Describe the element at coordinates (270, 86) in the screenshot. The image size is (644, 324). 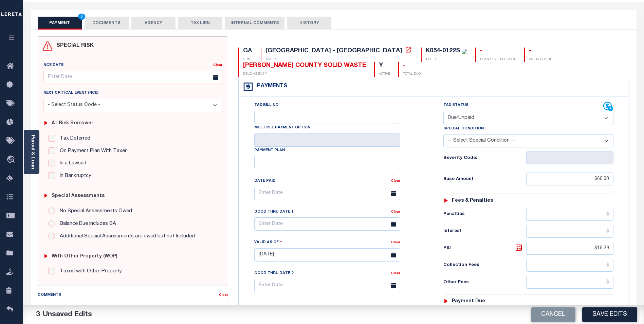
I see `h4: Payments` at that location.